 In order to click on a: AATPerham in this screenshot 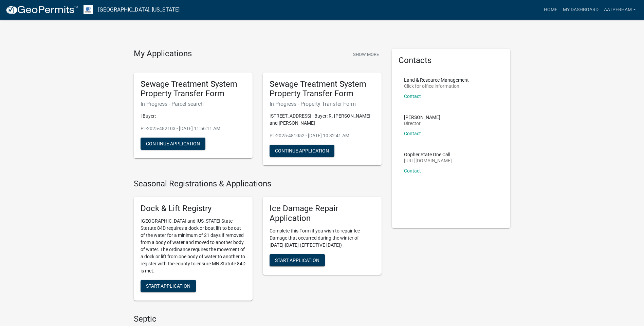, I will do `click(620, 10)`.